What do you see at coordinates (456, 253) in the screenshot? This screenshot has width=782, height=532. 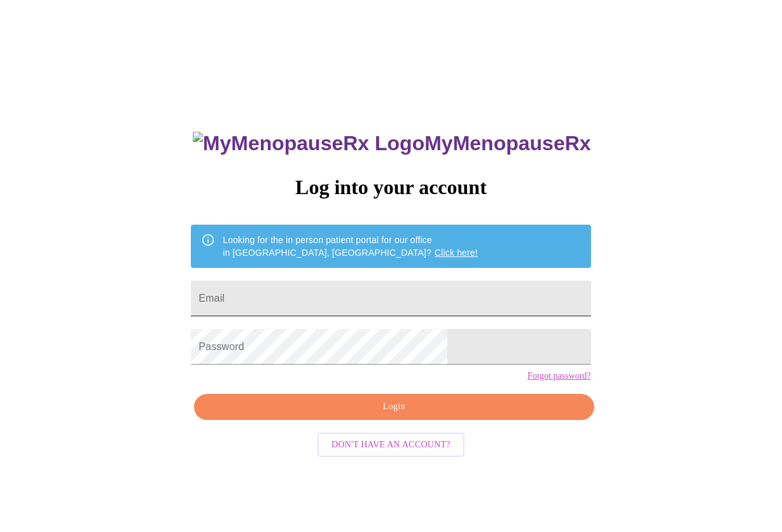 I see `a: Click here!` at bounding box center [456, 253].